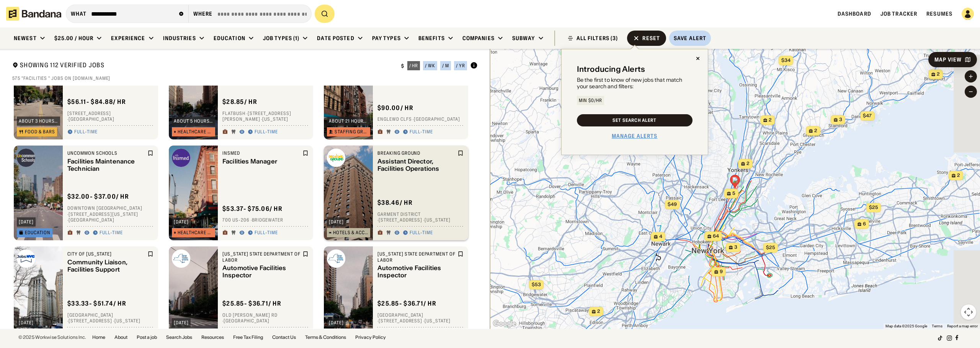  What do you see at coordinates (634, 136) in the screenshot?
I see `div: Manage Alerts` at bounding box center [634, 136].